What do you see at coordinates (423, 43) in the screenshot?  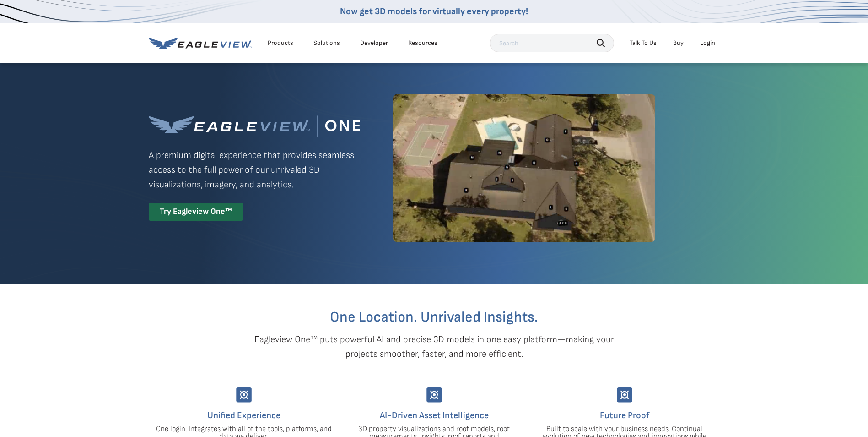 I see `div: Resources` at bounding box center [423, 43].